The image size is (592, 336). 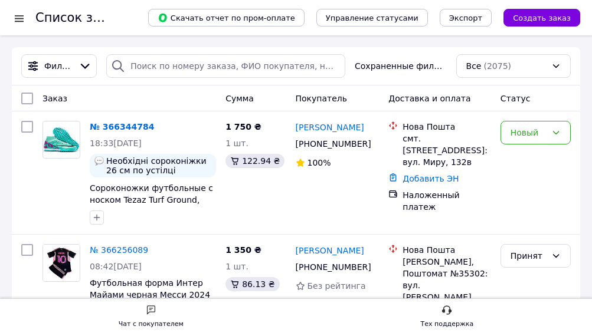 What do you see at coordinates (226, 18) in the screenshot?
I see `span: Скачать отчет по пром-оплате` at bounding box center [226, 18].